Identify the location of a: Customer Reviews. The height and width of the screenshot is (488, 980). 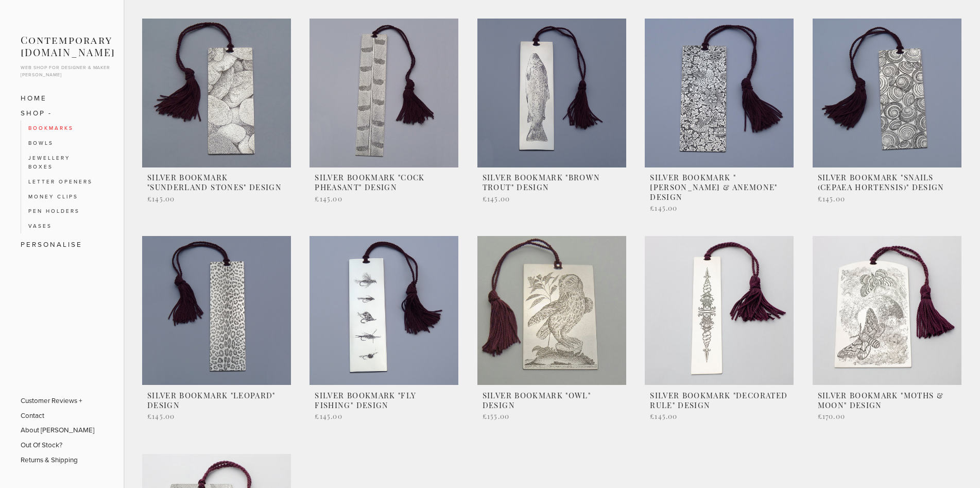
(57, 400).